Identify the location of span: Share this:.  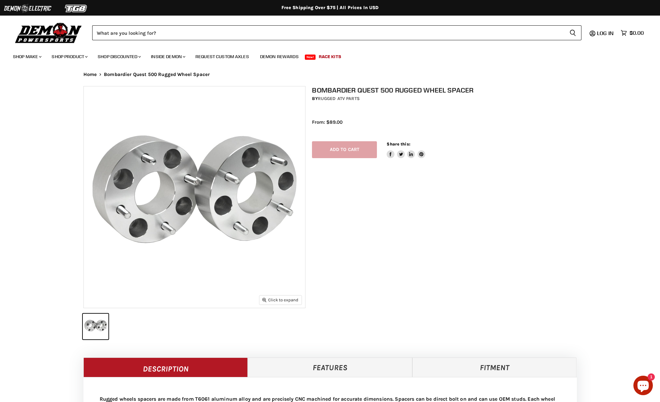
(398, 144).